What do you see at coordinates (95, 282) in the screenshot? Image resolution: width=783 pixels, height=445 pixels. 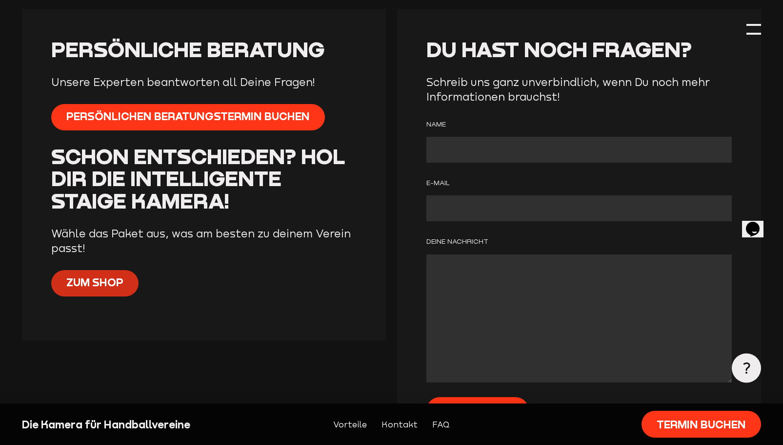 I see `span: Zum Shop` at bounding box center [95, 282].